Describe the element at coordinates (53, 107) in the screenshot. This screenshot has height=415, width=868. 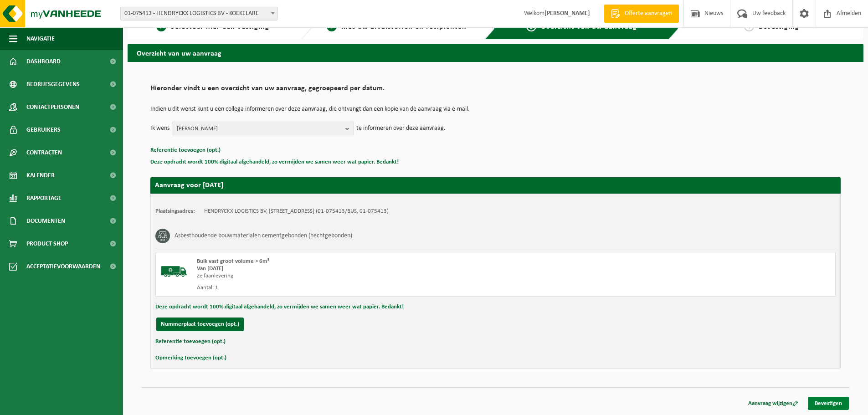
I see `span: Contactpersonen` at that location.